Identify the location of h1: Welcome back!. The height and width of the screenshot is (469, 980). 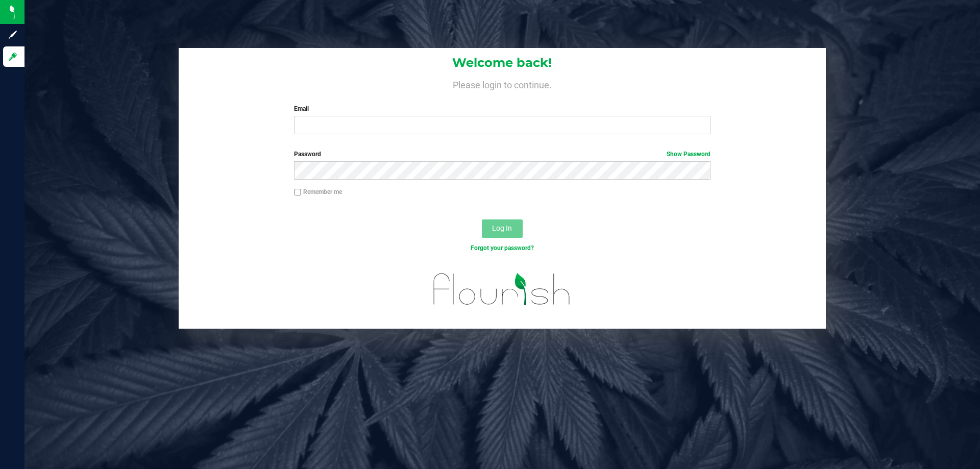
(502, 63).